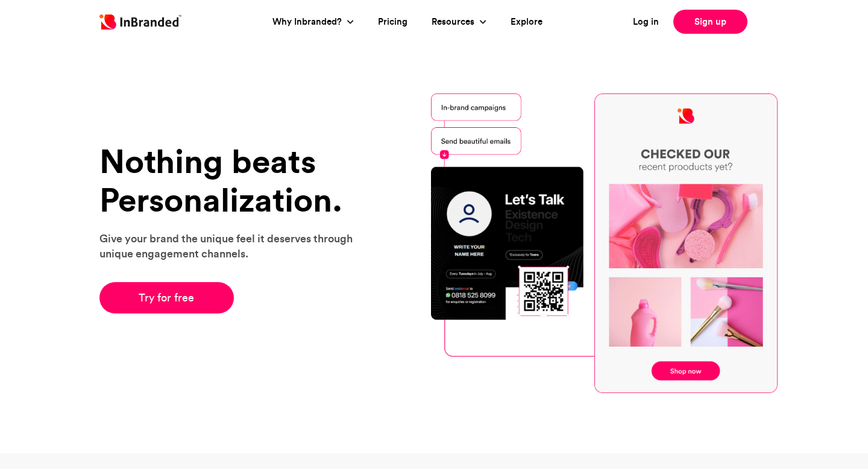 The image size is (868, 469). Describe the element at coordinates (141, 22) in the screenshot. I see `img: Inbranded` at that location.